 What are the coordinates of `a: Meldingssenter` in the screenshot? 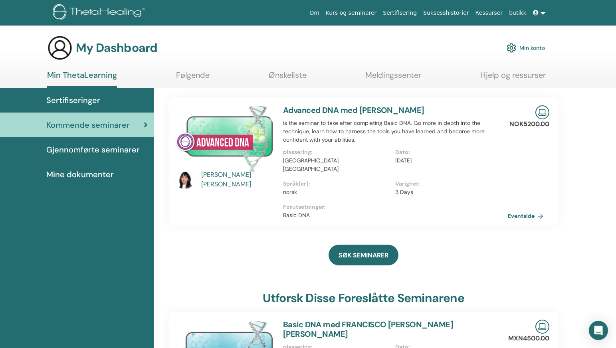 It's located at (393, 78).